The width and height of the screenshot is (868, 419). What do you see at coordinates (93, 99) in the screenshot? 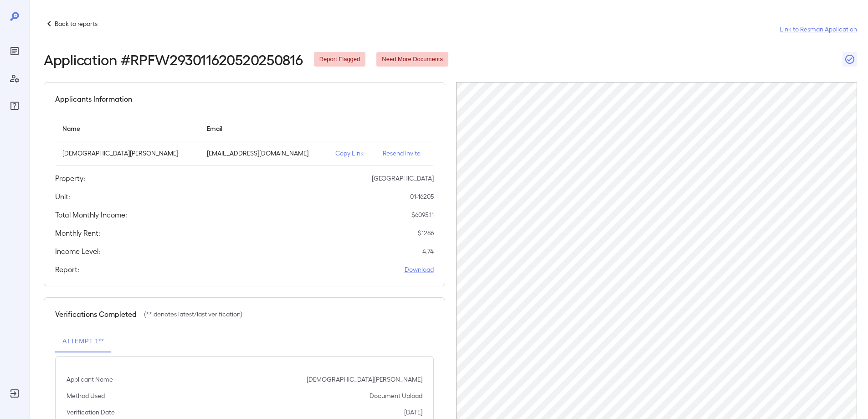
I see `h5: Applicants Information` at bounding box center [93, 99].